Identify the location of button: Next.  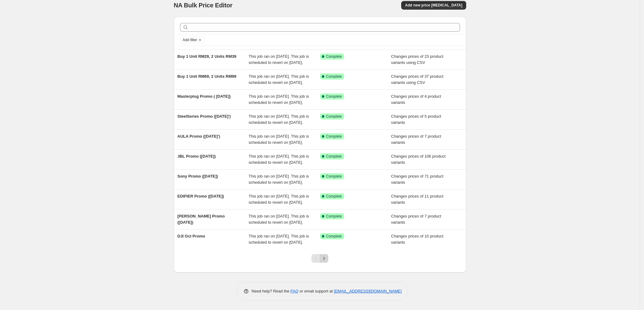
(324, 258).